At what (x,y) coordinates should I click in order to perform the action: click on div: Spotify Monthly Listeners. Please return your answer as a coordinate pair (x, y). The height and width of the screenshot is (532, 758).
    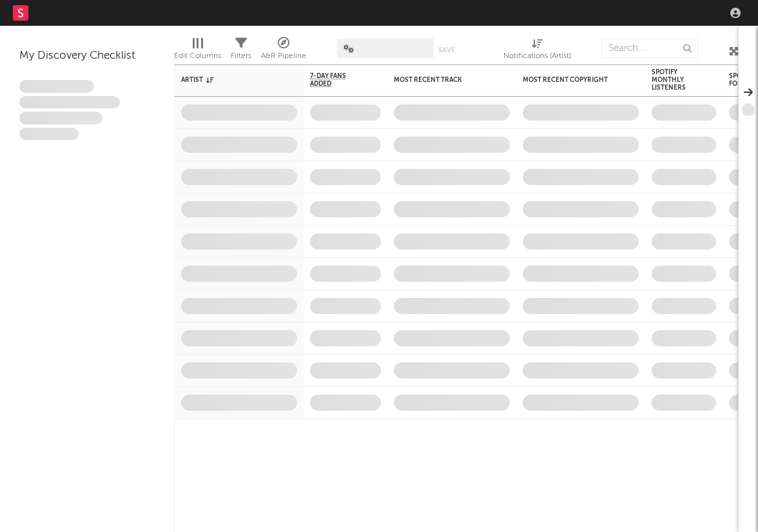
    Looking at the image, I should click on (674, 80).